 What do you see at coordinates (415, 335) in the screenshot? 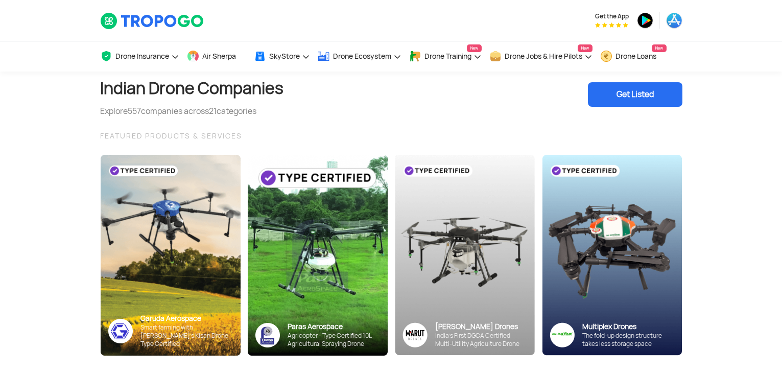
I see `img: Group%2036313.png` at bounding box center [415, 335].